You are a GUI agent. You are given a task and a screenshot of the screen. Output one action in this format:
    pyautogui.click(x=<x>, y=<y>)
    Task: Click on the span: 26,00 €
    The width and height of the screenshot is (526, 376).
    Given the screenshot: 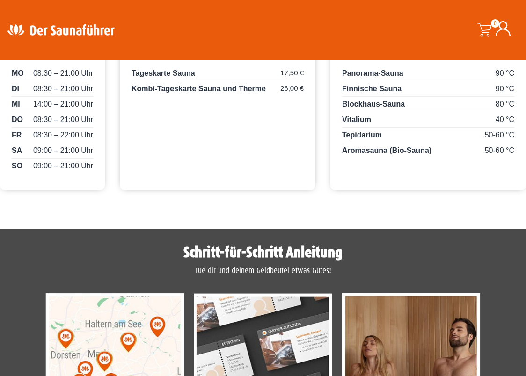 What is the action you would take?
    pyautogui.click(x=292, y=88)
    